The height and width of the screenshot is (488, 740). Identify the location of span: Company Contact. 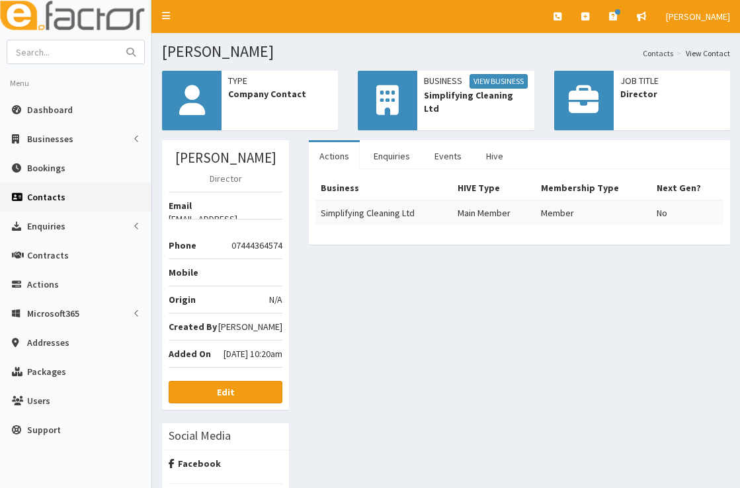
(280, 94).